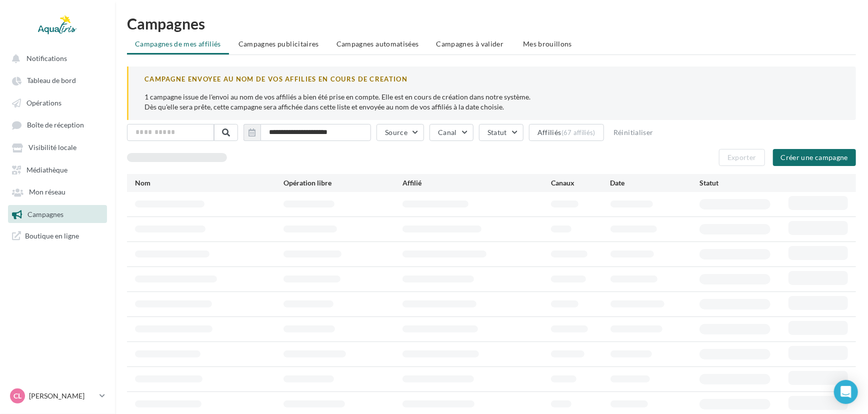  Describe the element at coordinates (57, 124) in the screenshot. I see `a: Boîte de réception` at that location.